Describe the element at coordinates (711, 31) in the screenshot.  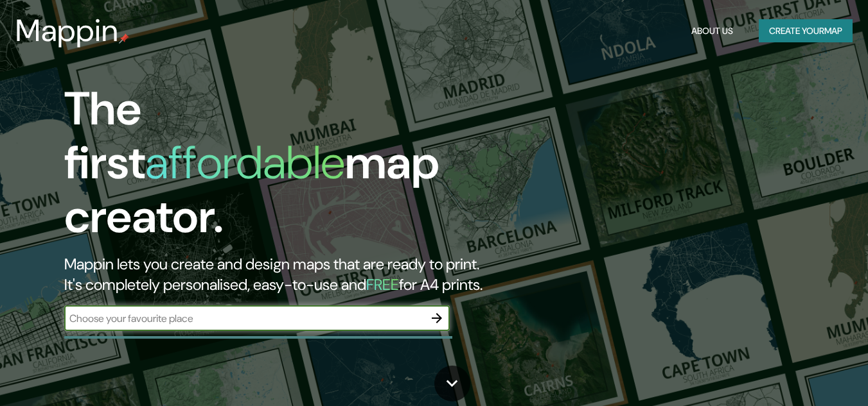
I see `button: About Us` at that location.